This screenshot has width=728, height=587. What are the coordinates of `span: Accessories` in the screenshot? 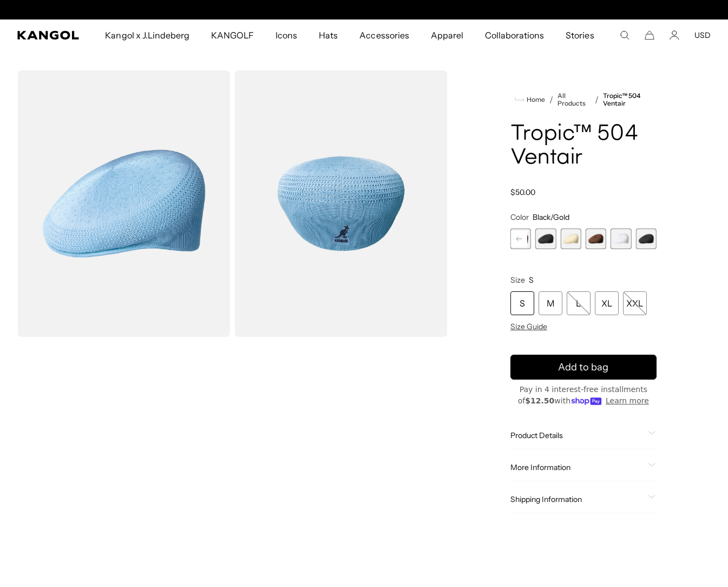 It's located at (384, 35).